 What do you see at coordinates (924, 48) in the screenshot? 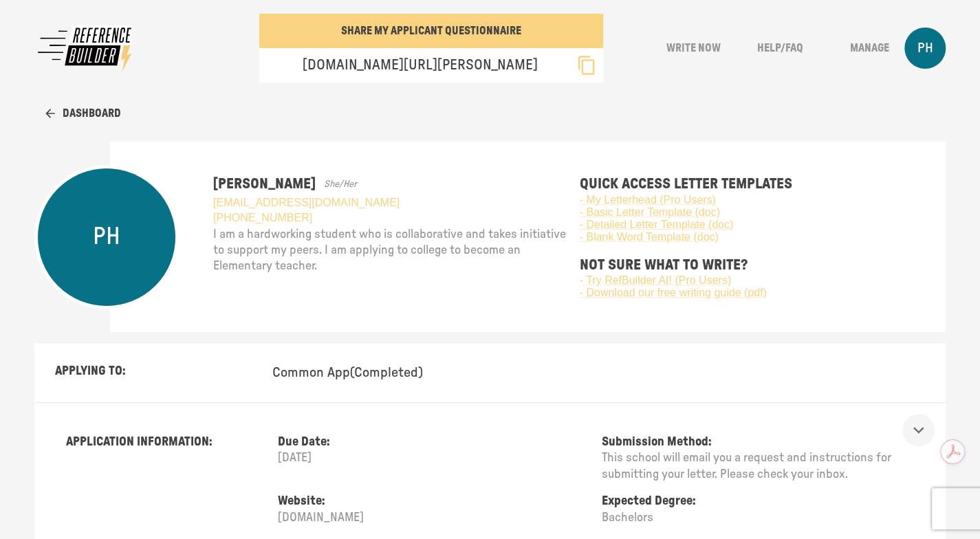
I see `button: PH` at bounding box center [924, 48].